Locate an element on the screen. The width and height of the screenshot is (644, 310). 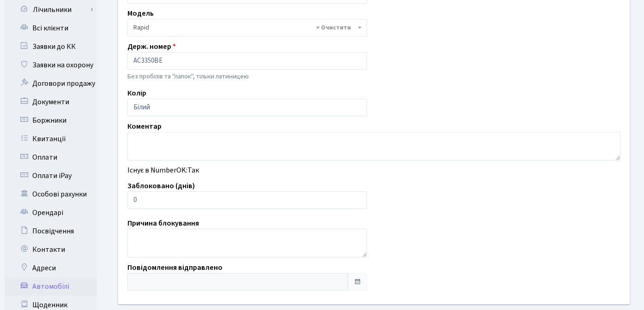
a: Договори продажу is located at coordinates (51, 84).